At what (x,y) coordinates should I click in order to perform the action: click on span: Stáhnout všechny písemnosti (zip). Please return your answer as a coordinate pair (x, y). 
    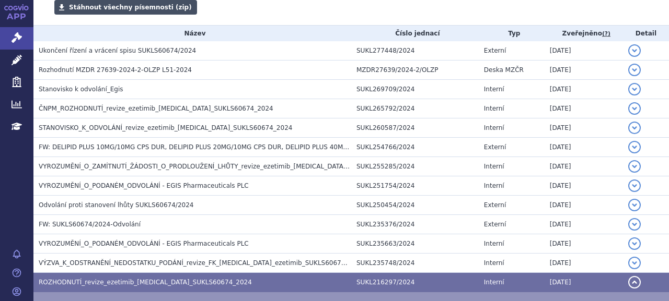
    Looking at the image, I should click on (130, 7).